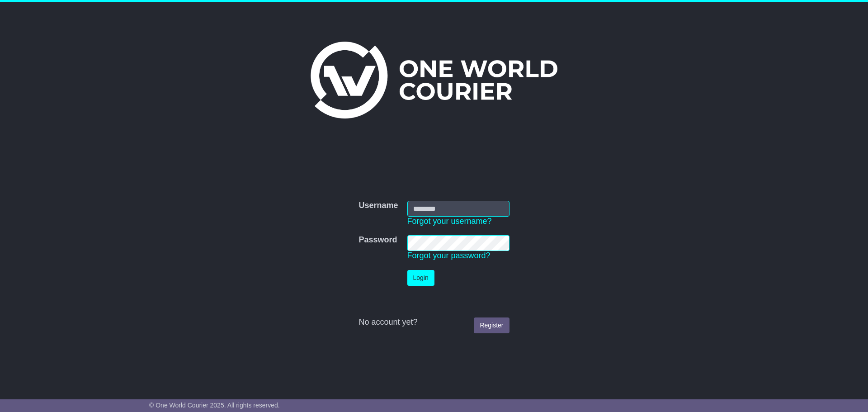 The height and width of the screenshot is (412, 868). What do you see at coordinates (491, 325) in the screenshot?
I see `a: Register` at bounding box center [491, 325].